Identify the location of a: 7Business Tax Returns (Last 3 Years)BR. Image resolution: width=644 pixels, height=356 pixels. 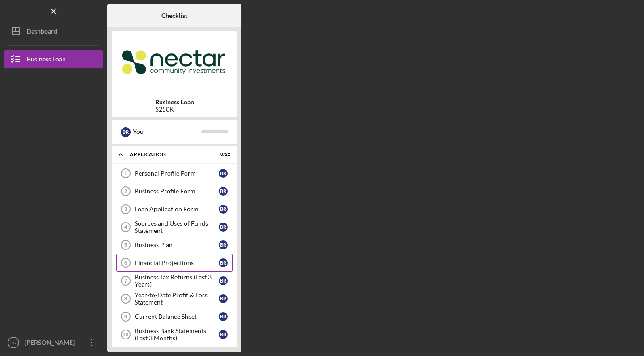
(175, 280).